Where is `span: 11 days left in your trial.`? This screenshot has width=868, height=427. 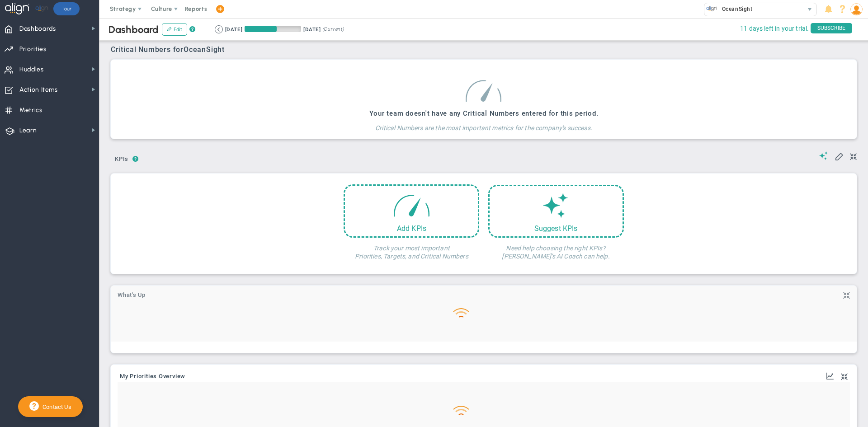 span: 11 days left in your trial. is located at coordinates (774, 28).